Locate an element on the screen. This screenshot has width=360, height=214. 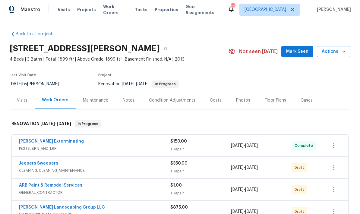
button: Mark Seen is located at coordinates (298, 52).